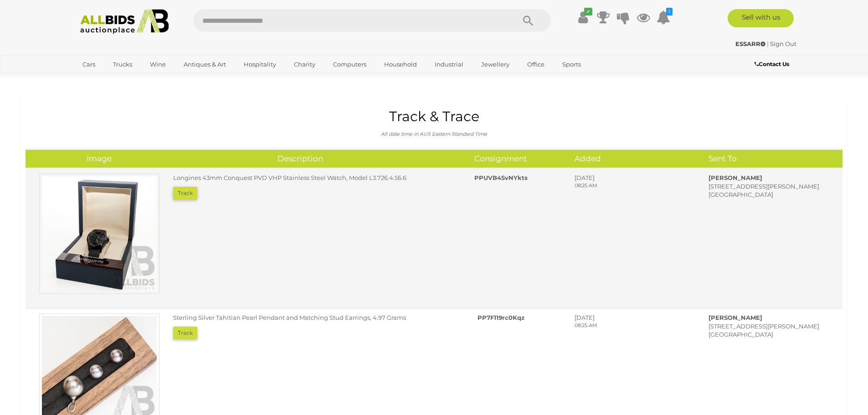  I want to click on a: Sell with us, so click(760, 18).